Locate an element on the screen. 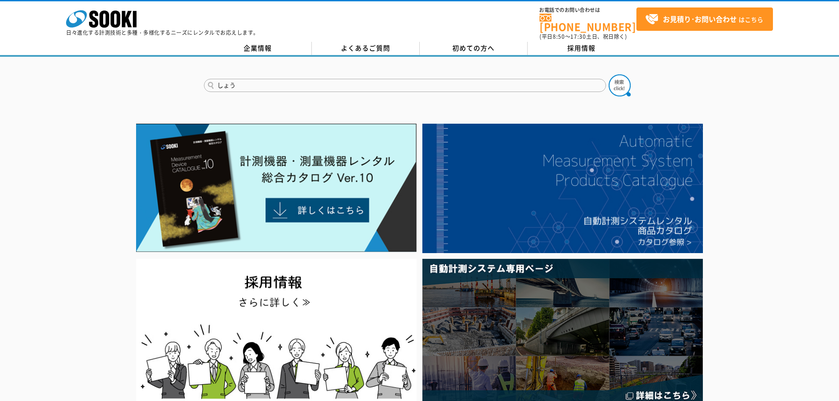  img: Catalog Ver10 is located at coordinates (276, 188).